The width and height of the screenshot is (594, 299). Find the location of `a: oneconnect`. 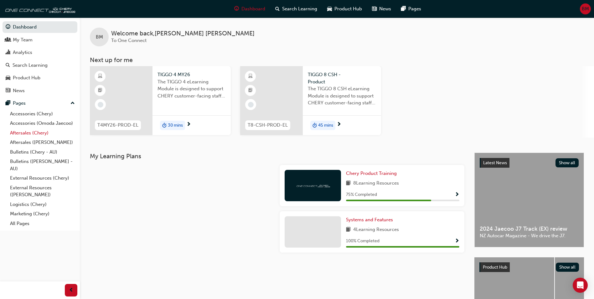

a: oneconnect is located at coordinates (39, 9).